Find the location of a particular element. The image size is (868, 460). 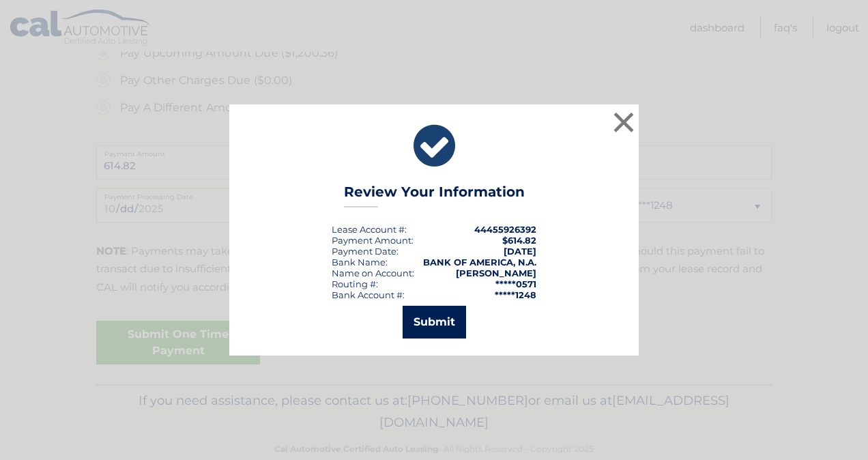

div: Lease Account #: is located at coordinates (369, 230).